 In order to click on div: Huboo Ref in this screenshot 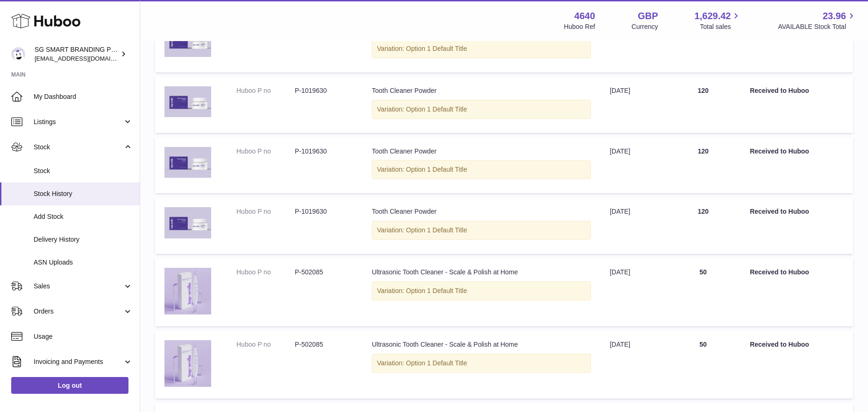, I will do `click(579, 27)`.